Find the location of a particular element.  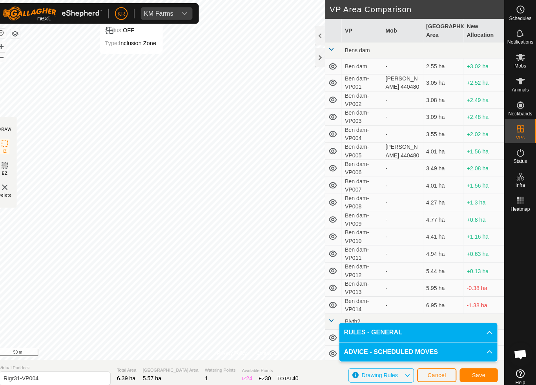

td: 4.41 ha is located at coordinates (445, 234).